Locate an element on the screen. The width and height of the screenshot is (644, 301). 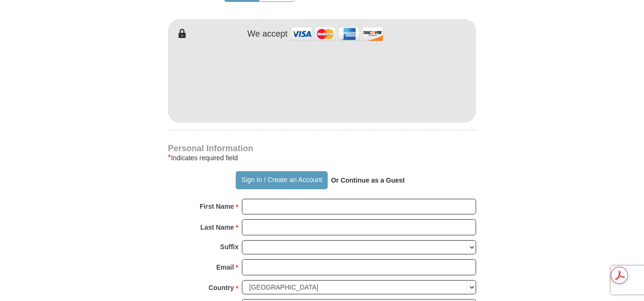
strong: Country is located at coordinates (221, 287).